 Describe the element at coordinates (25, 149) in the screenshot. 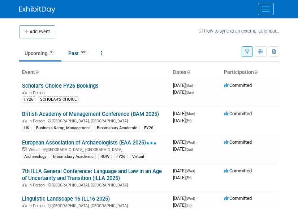

I see `img: Virtual Event` at that location.